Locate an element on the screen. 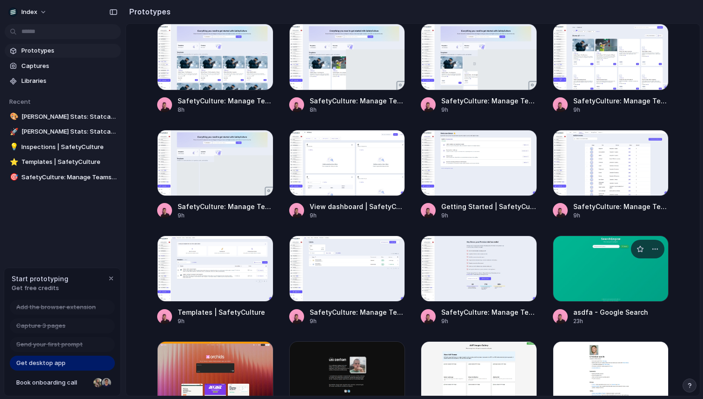  a: asdfa - Google Searchasdfa - Google Search23h is located at coordinates (611, 280).